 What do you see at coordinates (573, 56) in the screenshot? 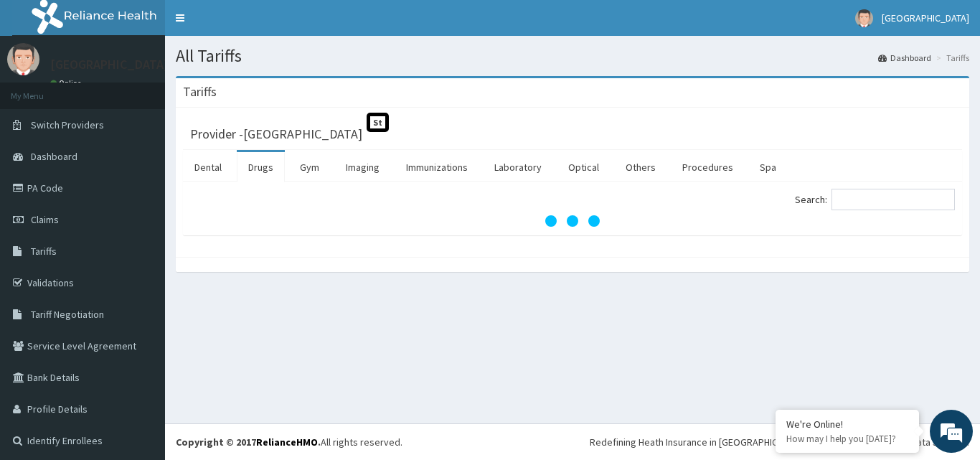
I see `h1: All Tariffs` at bounding box center [573, 56].